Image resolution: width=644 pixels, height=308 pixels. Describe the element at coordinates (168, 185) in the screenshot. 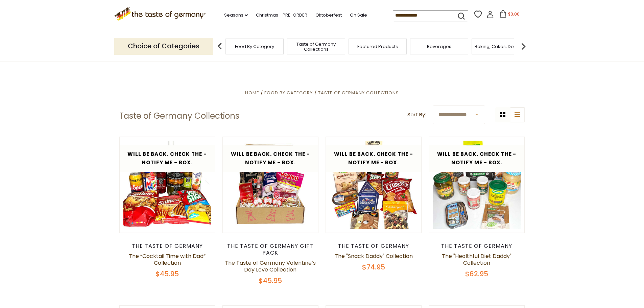

I see `img: The “Cocktail Time with Dad” Collection` at that location.